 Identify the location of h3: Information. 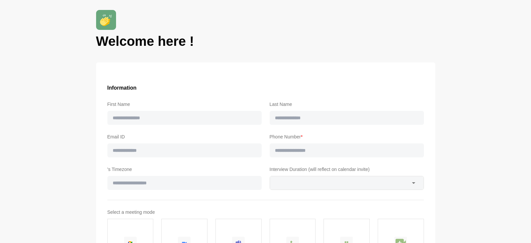
(266, 88).